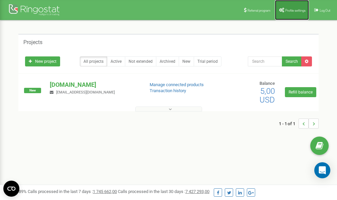 The height and width of the screenshot is (200, 337). I want to click on button: Open CMP widget, so click(11, 189).